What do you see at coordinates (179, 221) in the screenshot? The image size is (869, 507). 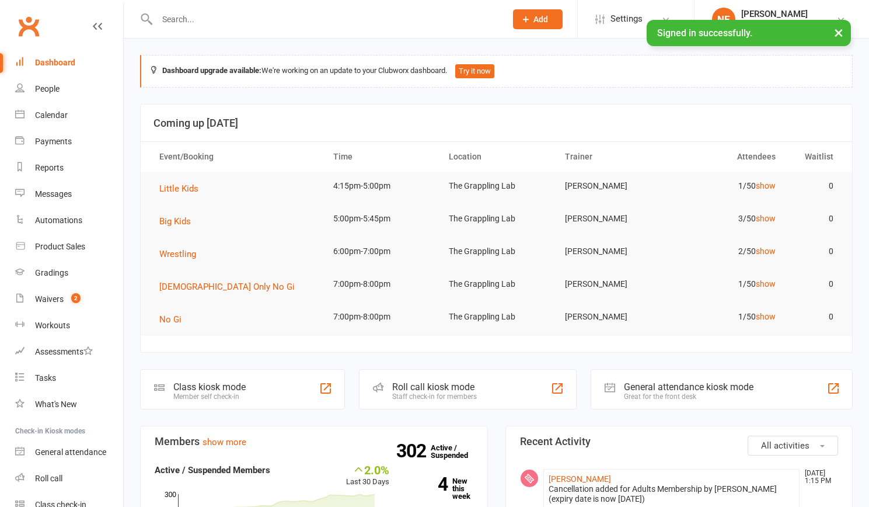 I see `button: Big Kids` at bounding box center [179, 221].